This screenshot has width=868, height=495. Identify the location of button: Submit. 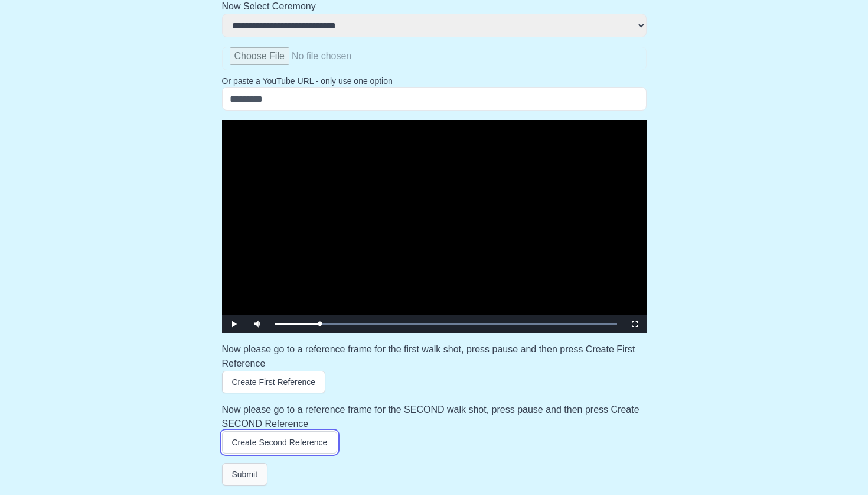
(245, 474).